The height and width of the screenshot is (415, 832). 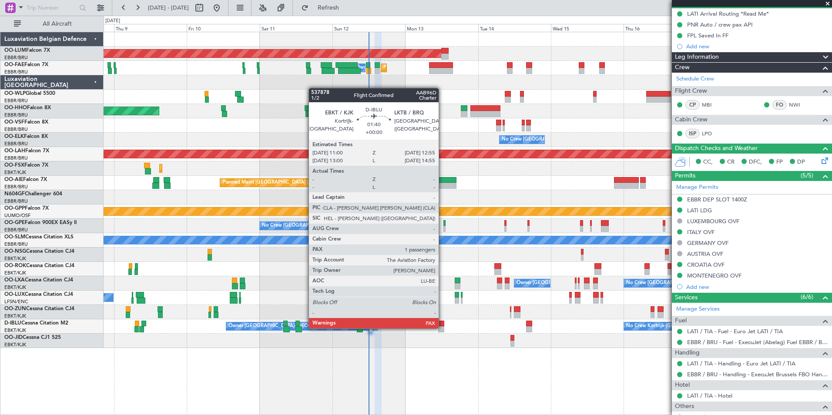 I want to click on a: NWI, so click(x=798, y=105).